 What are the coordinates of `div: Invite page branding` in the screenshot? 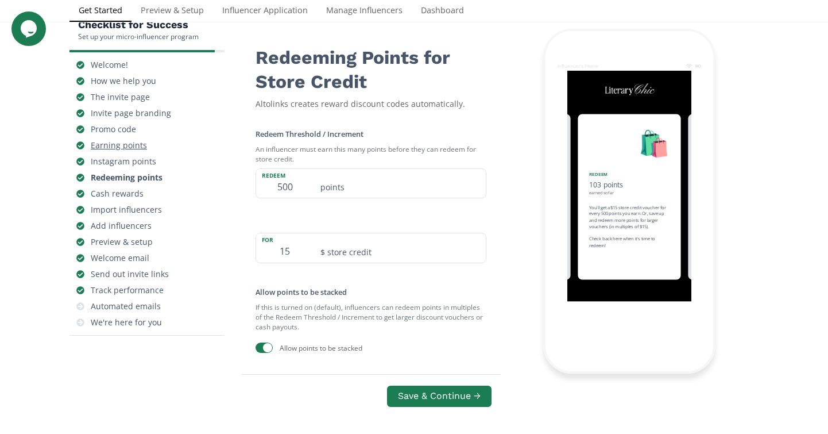 It's located at (131, 113).